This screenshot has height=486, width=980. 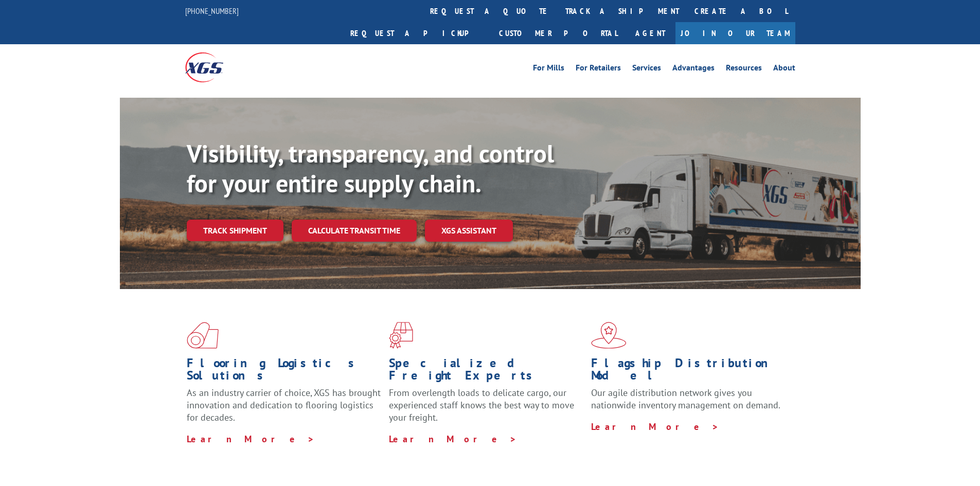 I want to click on p: From overlength loads to delicate cargo, our experienced staff knows the best way to move your fr..., so click(x=486, y=409).